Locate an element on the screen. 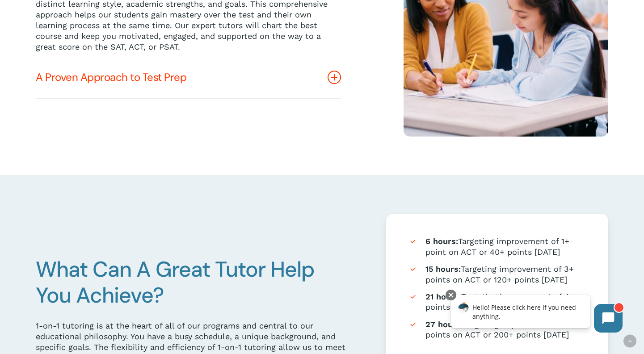 Image resolution: width=644 pixels, height=354 pixels. img: Avatar is located at coordinates (22, 19).